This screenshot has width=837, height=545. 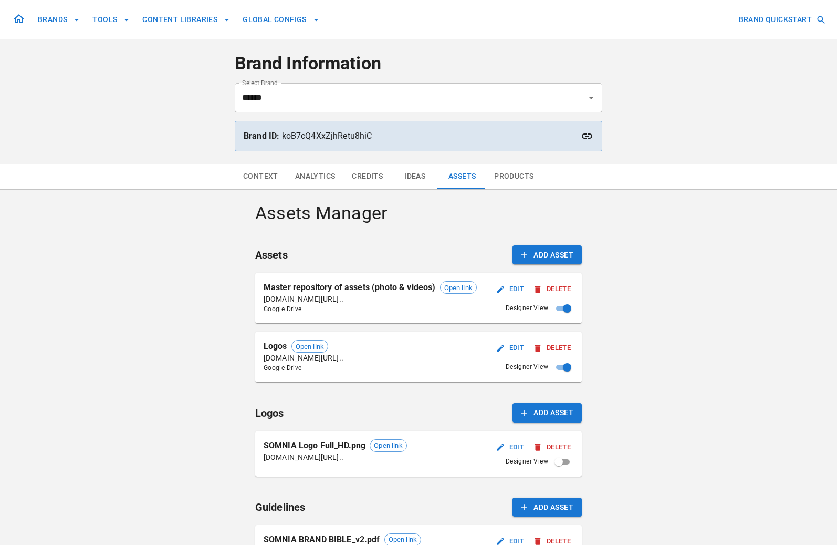 What do you see at coordinates (262, 135) in the screenshot?
I see `strong: Brand ID:` at bounding box center [262, 135].